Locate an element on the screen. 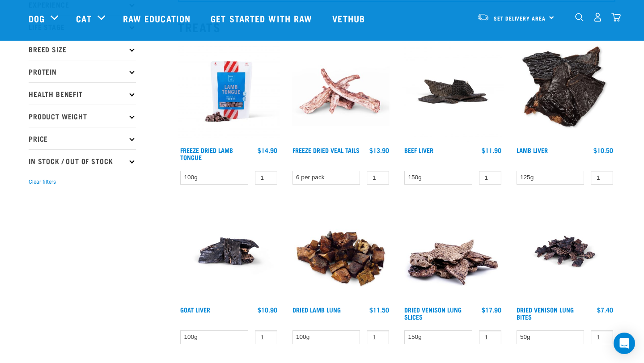 This screenshot has height=363, width=644. img: Goat Liver is located at coordinates (228, 251).